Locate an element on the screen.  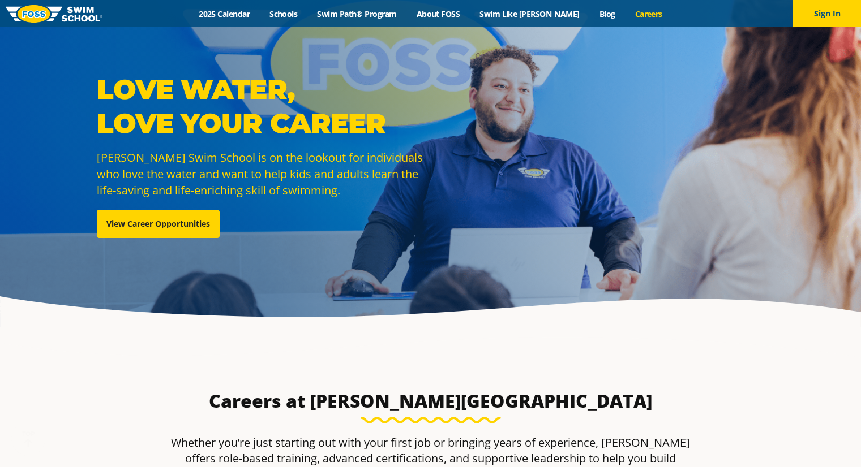
img: FOSS Swim School Logo is located at coordinates (54, 14).